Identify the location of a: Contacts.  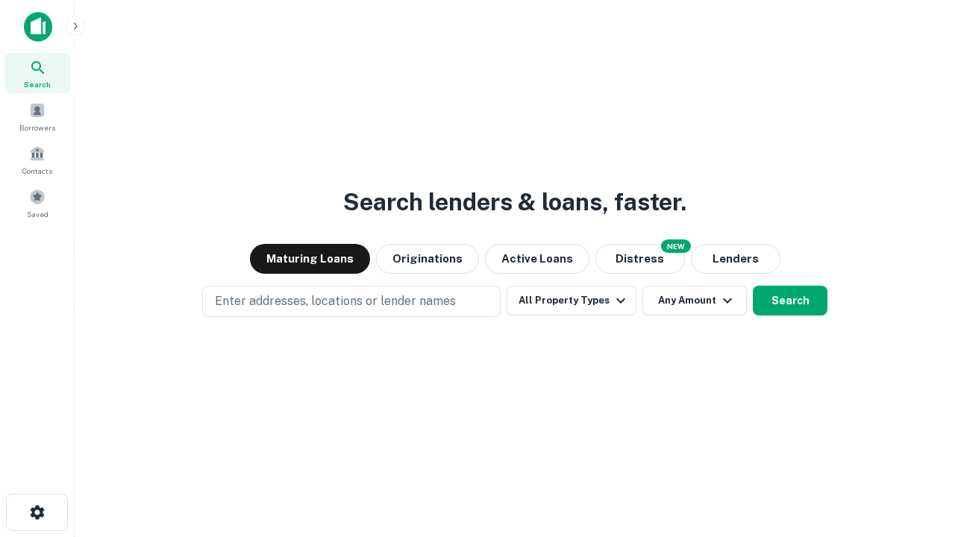
(37, 160).